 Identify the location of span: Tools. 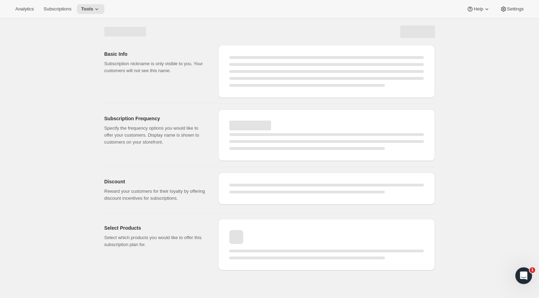
(87, 9).